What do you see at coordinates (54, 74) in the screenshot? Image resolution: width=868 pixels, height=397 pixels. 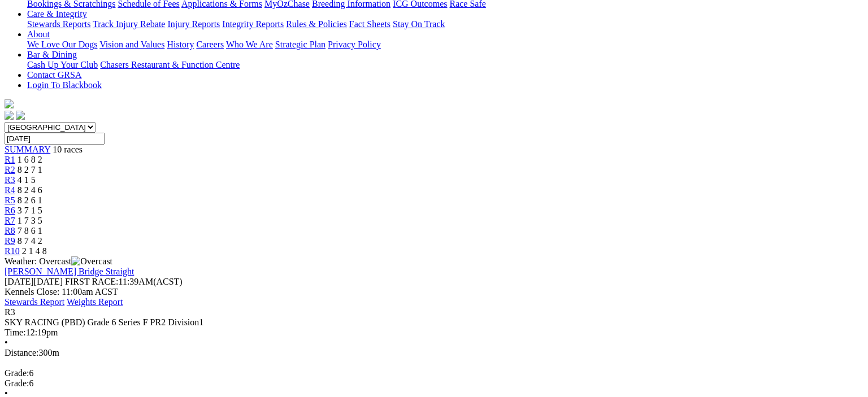 I see `a: Contact GRSA` at bounding box center [54, 74].